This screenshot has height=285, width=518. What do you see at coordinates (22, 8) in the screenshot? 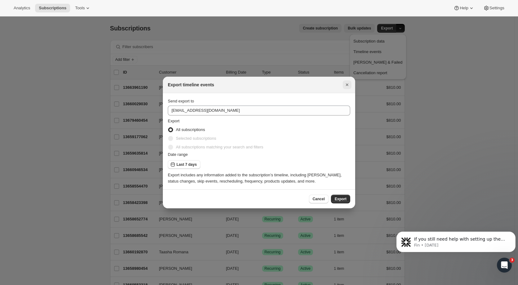
I see `button: Analytics` at bounding box center [22, 8].